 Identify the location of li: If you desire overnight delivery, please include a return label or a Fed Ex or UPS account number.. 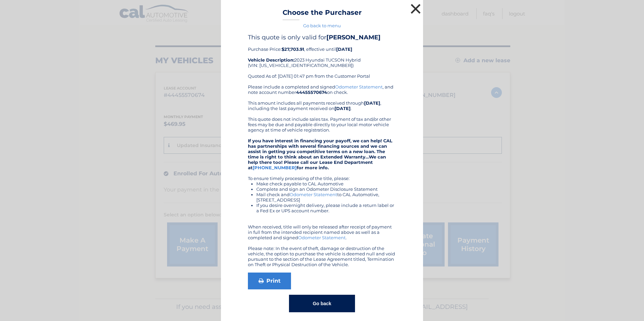
(326, 208).